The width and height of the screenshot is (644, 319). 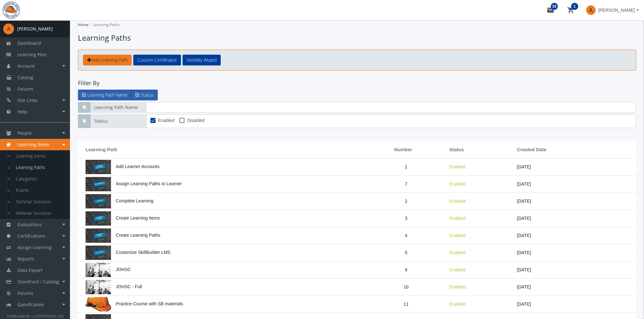 I want to click on a: Webinar Sessions, so click(x=40, y=213).